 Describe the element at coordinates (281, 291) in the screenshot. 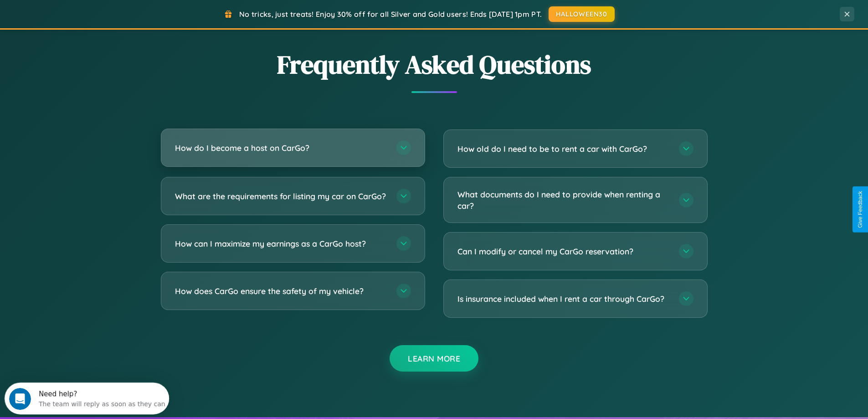

I see `h3: How does CarGo ensure the safety of my vehicle?` at that location.